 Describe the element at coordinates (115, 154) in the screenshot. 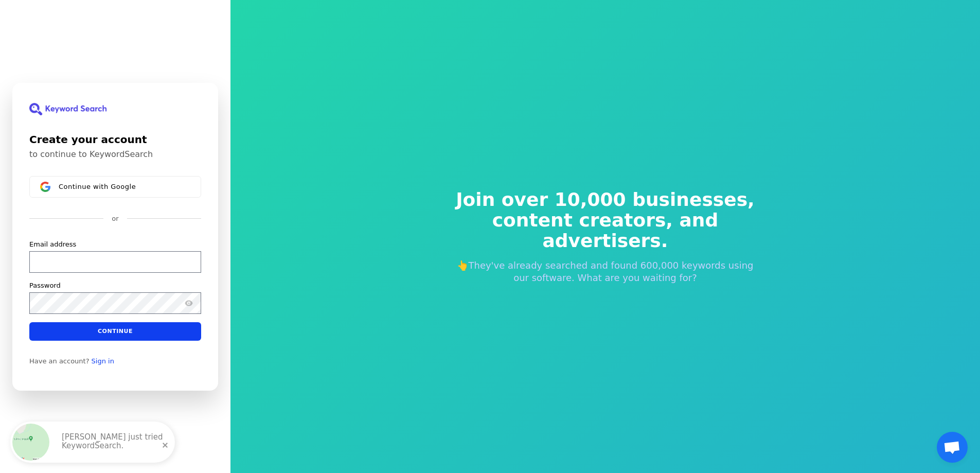

I see `p: to continue to KeywordSearch` at that location.